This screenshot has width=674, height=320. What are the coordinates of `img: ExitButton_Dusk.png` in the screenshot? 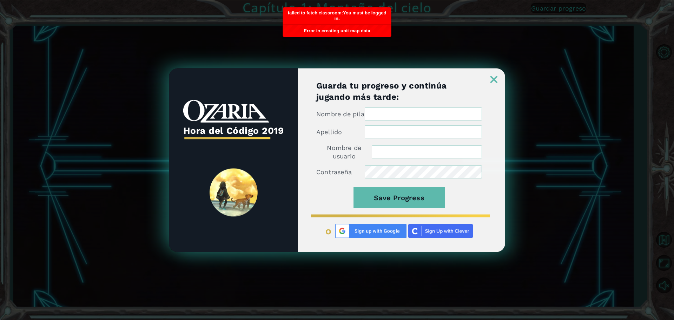 It's located at (494, 79).